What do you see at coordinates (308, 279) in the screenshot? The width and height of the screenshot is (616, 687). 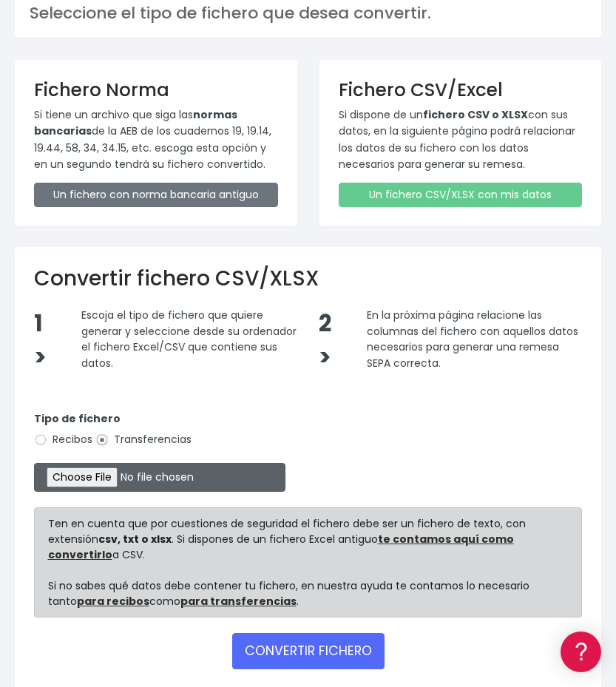 I see `h2: Convertir fichero CSV/XLSX` at bounding box center [308, 279].